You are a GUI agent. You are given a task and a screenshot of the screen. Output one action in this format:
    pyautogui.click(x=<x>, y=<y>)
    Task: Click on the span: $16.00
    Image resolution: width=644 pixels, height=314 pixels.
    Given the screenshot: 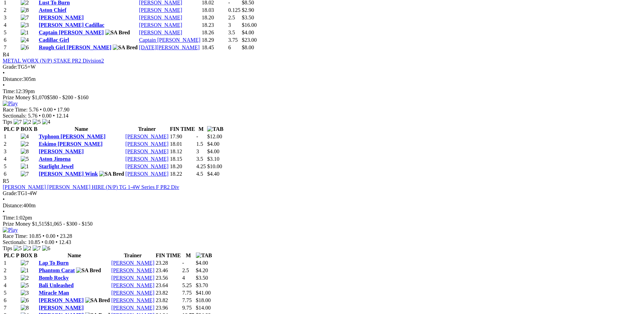 What is the action you would take?
    pyautogui.click(x=249, y=25)
    